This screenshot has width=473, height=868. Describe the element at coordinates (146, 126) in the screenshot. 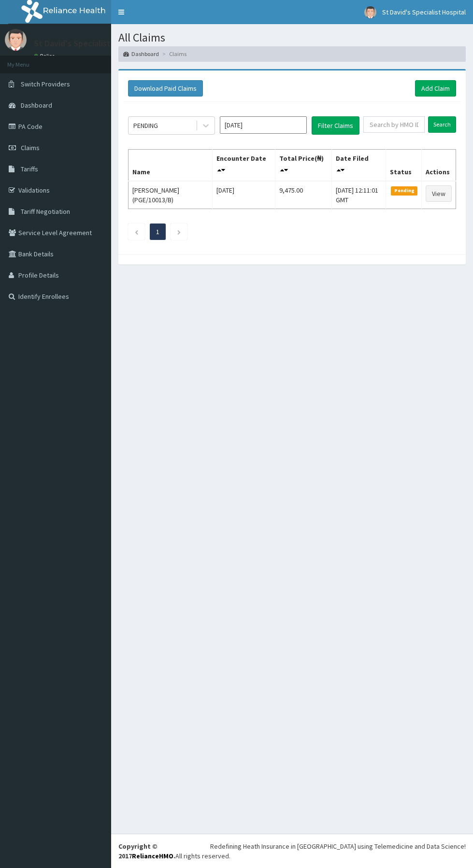

I see `div: PENDING` at that location.